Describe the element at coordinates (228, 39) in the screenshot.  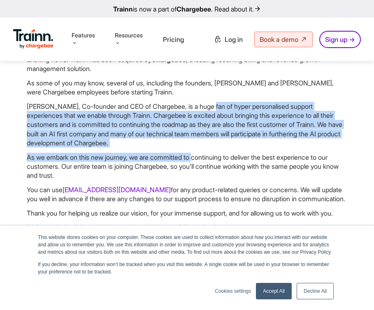
I see `a: Log in` at that location.